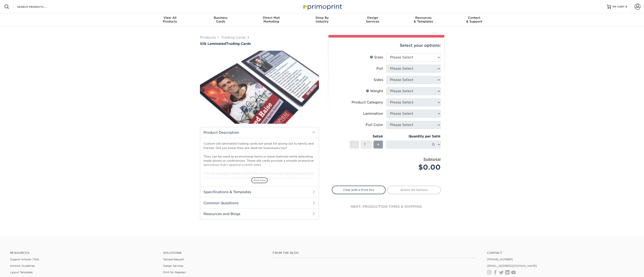 This screenshot has width=644, height=277. Describe the element at coordinates (24, 259) in the screenshot. I see `a: Support Articles | FAQ` at that location.